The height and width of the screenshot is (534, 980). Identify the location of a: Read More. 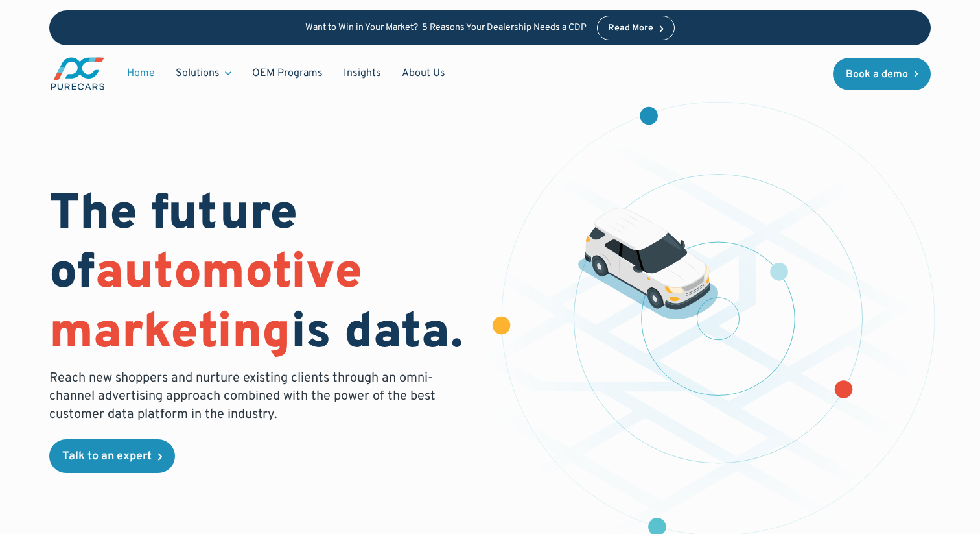
(636, 27).